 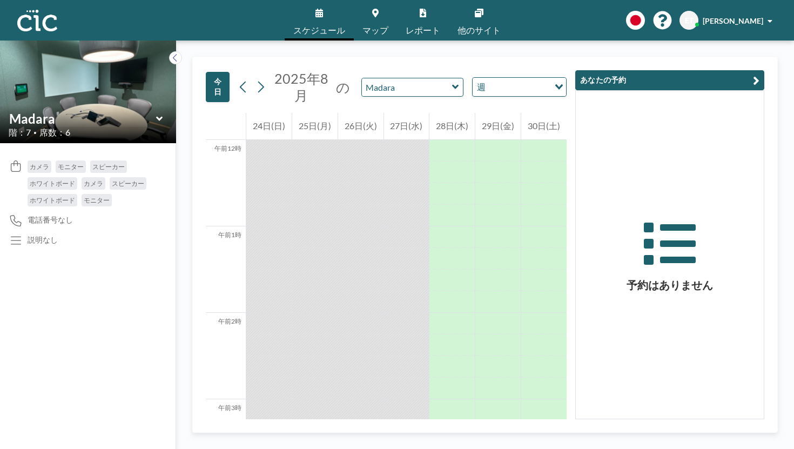 I want to click on font: 予約はありません, so click(x=670, y=285).